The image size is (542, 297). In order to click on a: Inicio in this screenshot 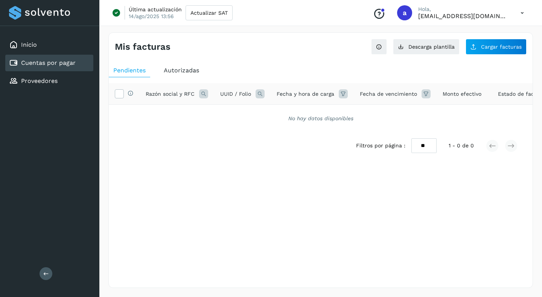, I will do `click(29, 44)`.